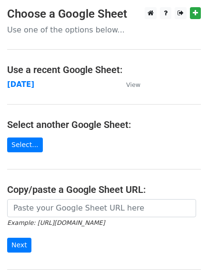 The image size is (208, 275). Describe the element at coordinates (104, 124) in the screenshot. I see `h4: Select another Google Sheet:` at that location.